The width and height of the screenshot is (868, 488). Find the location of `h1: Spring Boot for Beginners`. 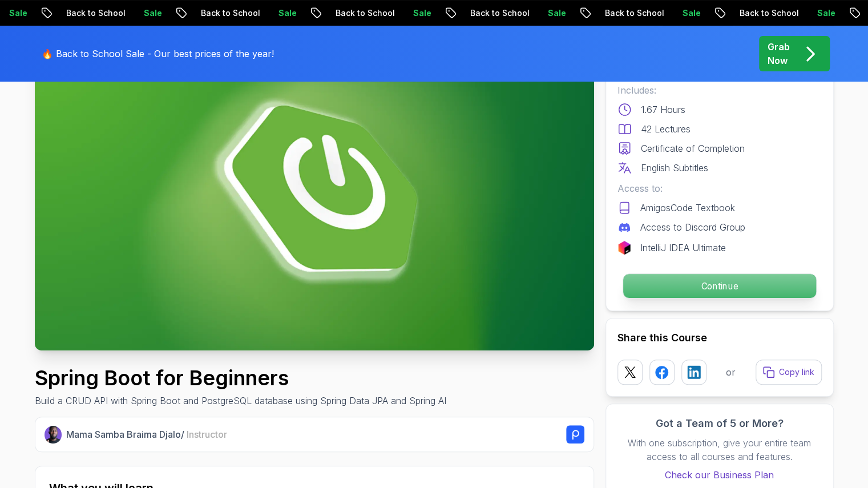

h1: Spring Boot for Beginners is located at coordinates (240, 378).